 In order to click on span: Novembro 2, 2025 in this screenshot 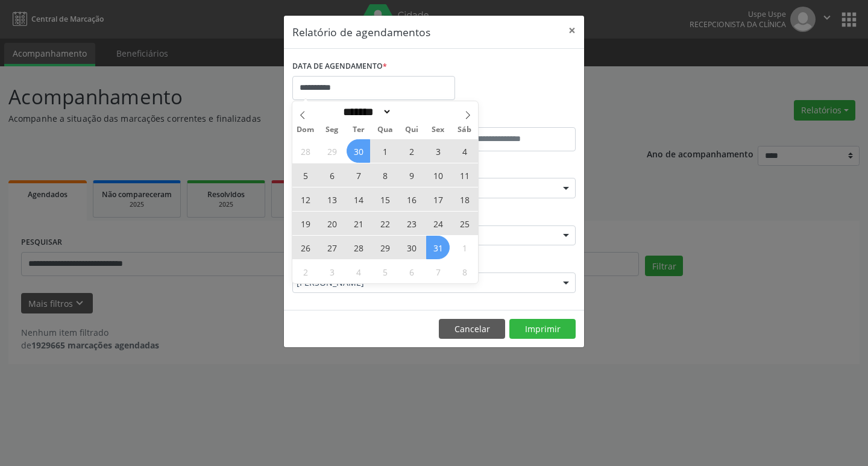, I will do `click(305, 271)`.